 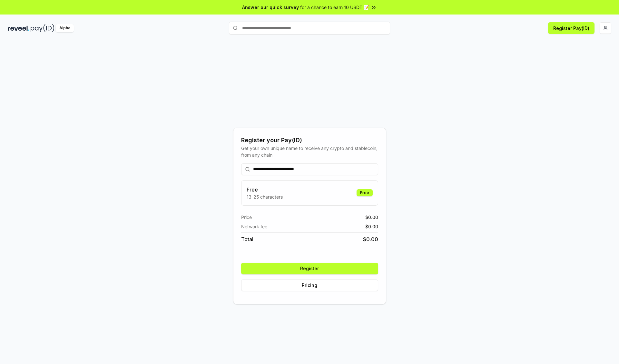 I want to click on button: Register Pay(ID), so click(x=572, y=28).